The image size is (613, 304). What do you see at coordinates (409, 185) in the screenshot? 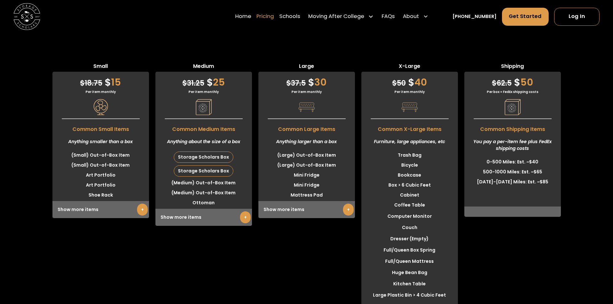
I see `li: Box > 6 Cubic Feet` at bounding box center [409, 185].